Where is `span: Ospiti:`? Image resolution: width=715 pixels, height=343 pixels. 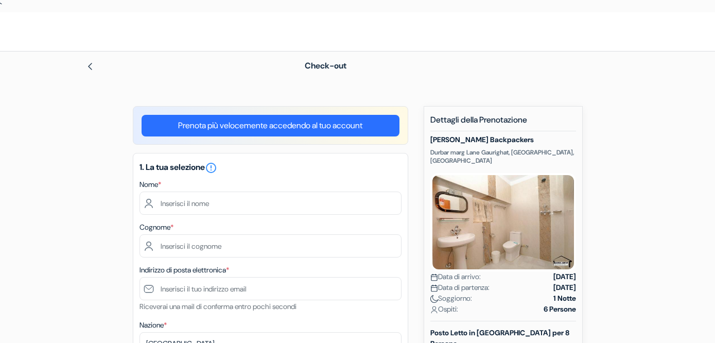
span: Ospiti: is located at coordinates (444, 309).